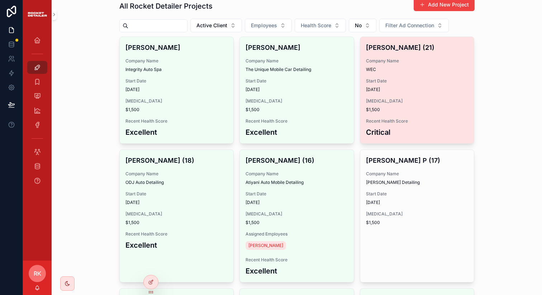 The image size is (542, 295). I want to click on span: The Unique Mobile Car Detailing, so click(297, 70).